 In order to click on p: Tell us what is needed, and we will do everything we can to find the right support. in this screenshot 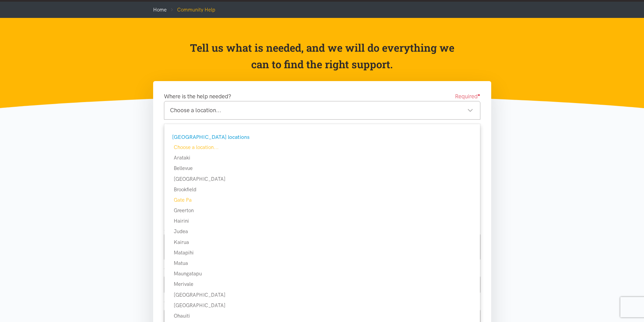, I will do `click(322, 56)`.